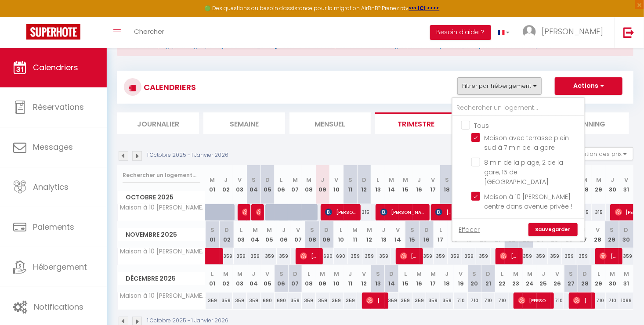 The image size is (644, 325). Describe the element at coordinates (148, 31) in the screenshot. I see `span: Chercher` at that location.